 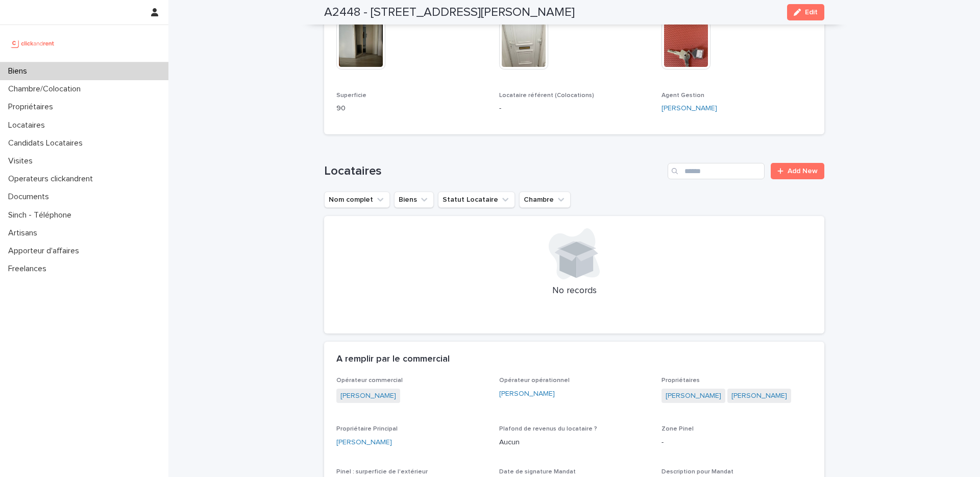 I want to click on span: Edit, so click(x=811, y=12).